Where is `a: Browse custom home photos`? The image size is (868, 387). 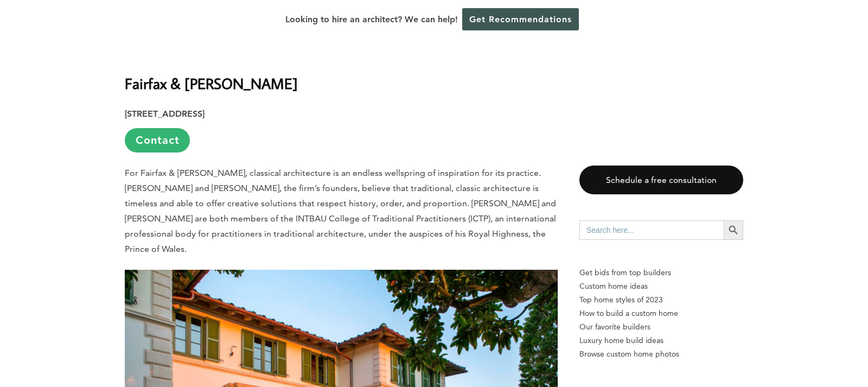 a: Browse custom home photos is located at coordinates (661, 354).